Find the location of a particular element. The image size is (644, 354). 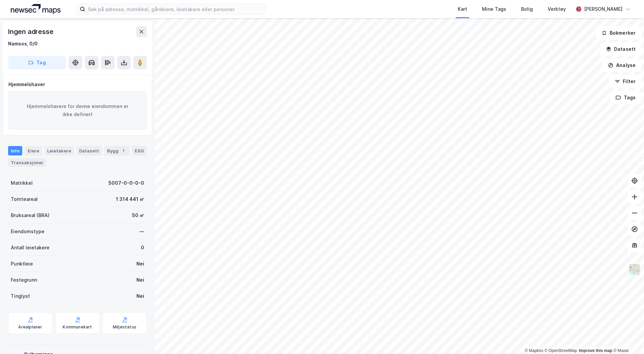

button: Bokmerker is located at coordinates (619, 33).